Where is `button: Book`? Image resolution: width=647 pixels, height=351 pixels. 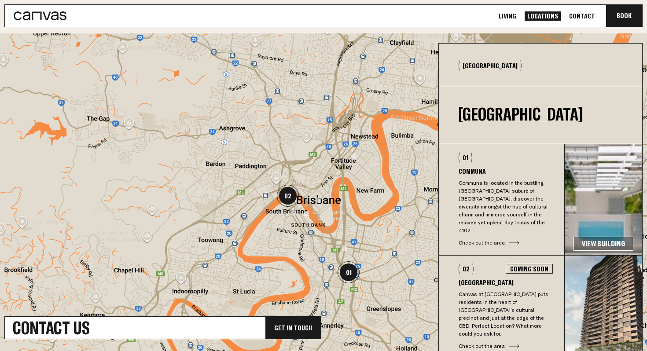 button: Book is located at coordinates (624, 16).